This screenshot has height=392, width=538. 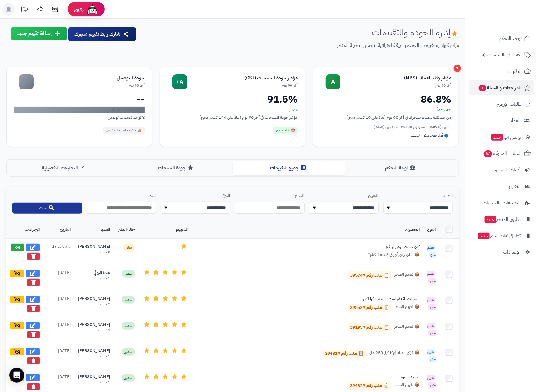 I want to click on a: تطبيق المتجرجديد, so click(x=502, y=219).